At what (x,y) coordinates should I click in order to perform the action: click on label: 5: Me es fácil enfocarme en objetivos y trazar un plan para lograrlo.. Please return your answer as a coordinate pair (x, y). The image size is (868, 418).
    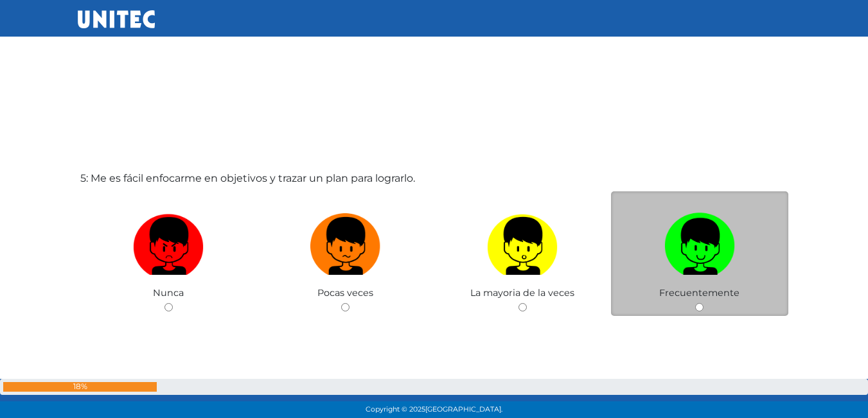
    Looking at the image, I should click on (247, 179).